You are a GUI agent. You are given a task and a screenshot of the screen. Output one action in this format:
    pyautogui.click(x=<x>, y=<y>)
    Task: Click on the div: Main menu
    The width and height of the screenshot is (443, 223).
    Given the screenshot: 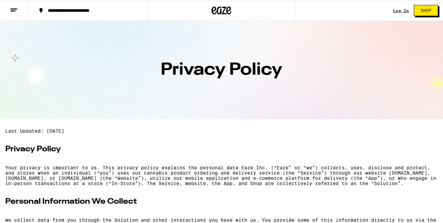 What is the action you would take?
    pyautogui.click(x=221, y=142)
    